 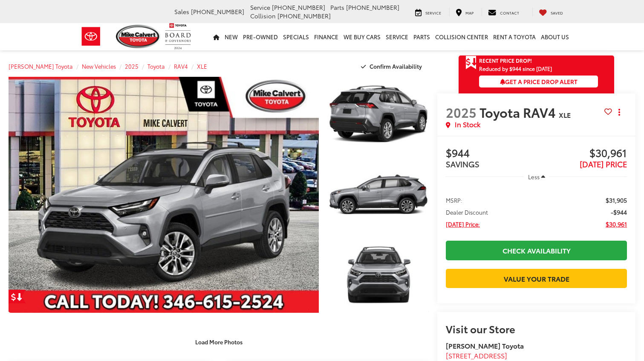 What do you see at coordinates (326, 37) in the screenshot?
I see `a: Finance` at bounding box center [326, 37].